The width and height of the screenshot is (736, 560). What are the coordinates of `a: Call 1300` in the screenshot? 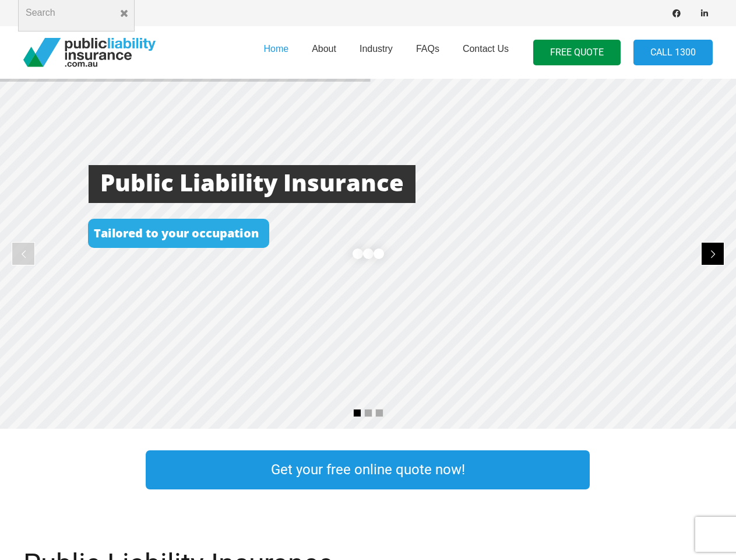 It's located at (673, 52).